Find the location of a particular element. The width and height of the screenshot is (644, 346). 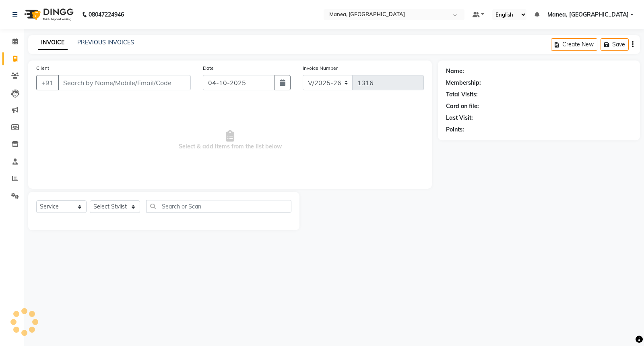

span: Select & add items from the list below is located at coordinates (230, 140).